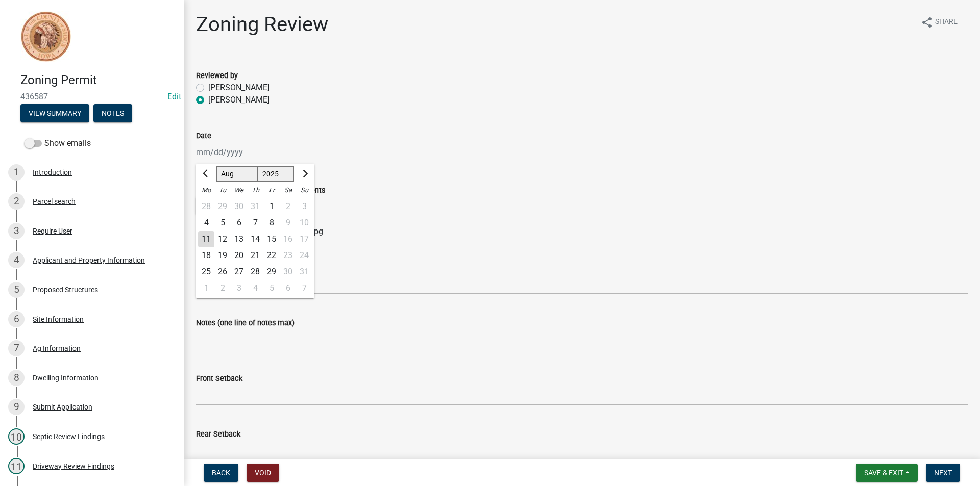  Describe the element at coordinates (239, 288) in the screenshot. I see `div: Wednesday, September 3, 2025` at that location.